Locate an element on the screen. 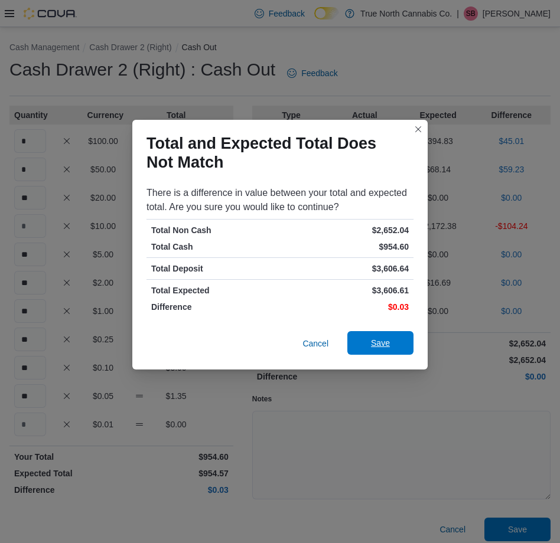 The height and width of the screenshot is (543, 560). p: $954.60 is located at coordinates (345, 247).